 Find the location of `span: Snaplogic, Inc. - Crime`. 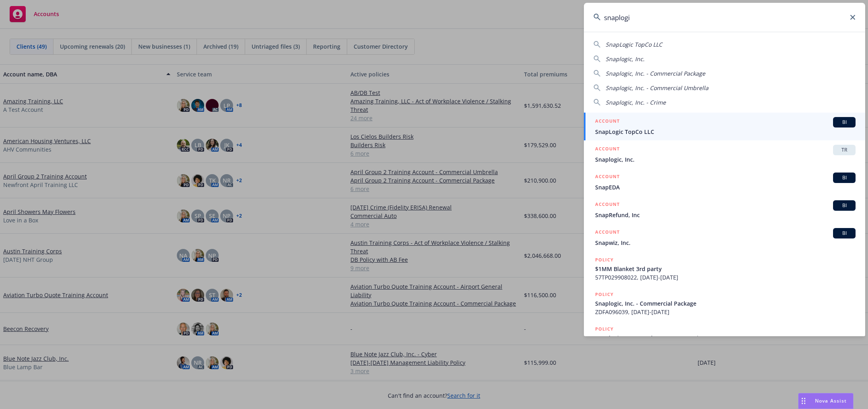

span: Snaplogic, Inc. - Crime is located at coordinates (636, 102).